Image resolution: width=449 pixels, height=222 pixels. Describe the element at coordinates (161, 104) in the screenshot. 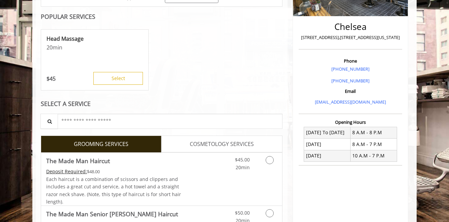

I see `div: SELECT A SERVICE` at that location.